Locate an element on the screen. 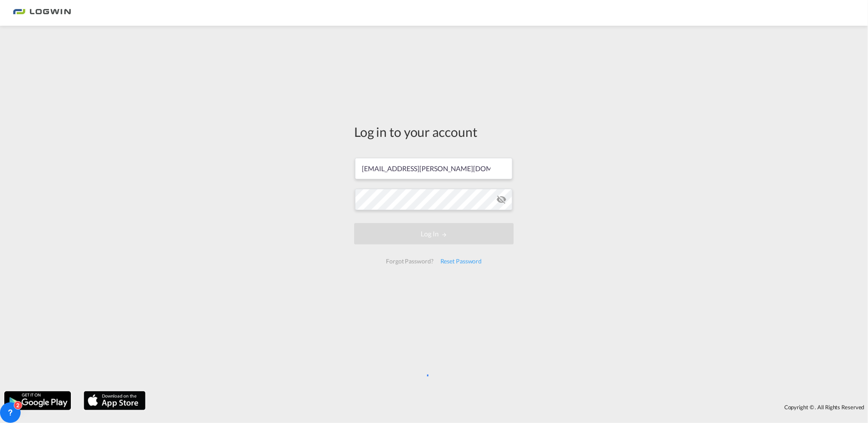 The height and width of the screenshot is (423, 868). md-icon: icon-eye-off is located at coordinates (502, 200).